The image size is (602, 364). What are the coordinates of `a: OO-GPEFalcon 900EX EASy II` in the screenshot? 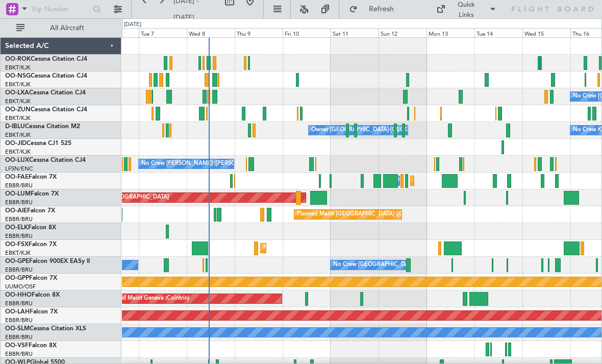 It's located at (48, 261).